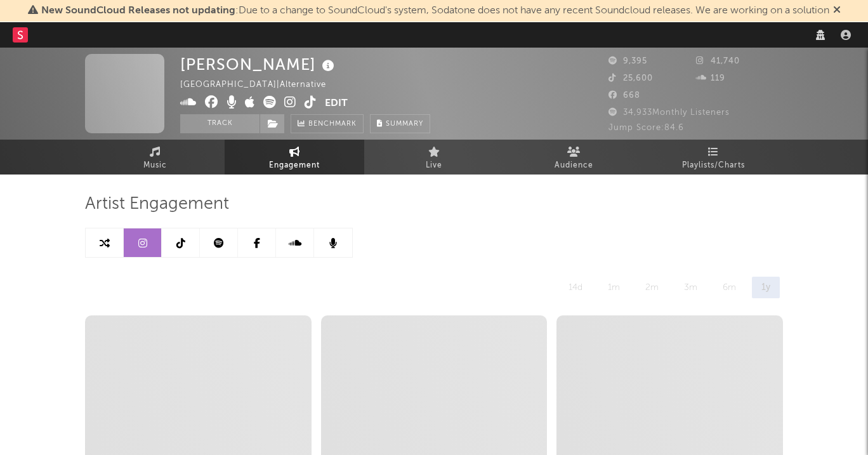  I want to click on a: Music, so click(155, 157).